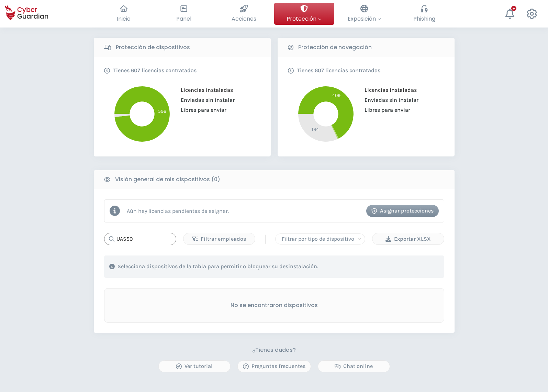 The width and height of the screenshot is (548, 392). I want to click on p: Selecciona dispositivos de la tabla para permitir o bloquear su desinstalación., so click(218, 266).